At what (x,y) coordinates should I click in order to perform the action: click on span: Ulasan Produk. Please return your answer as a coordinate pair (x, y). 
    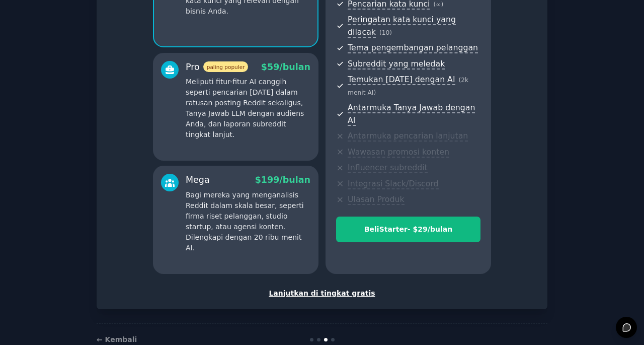
    Looking at the image, I should click on (376, 200).